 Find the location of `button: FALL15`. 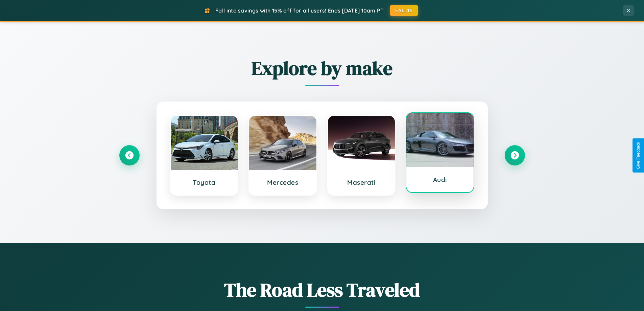

button: FALL15 is located at coordinates (404, 11).